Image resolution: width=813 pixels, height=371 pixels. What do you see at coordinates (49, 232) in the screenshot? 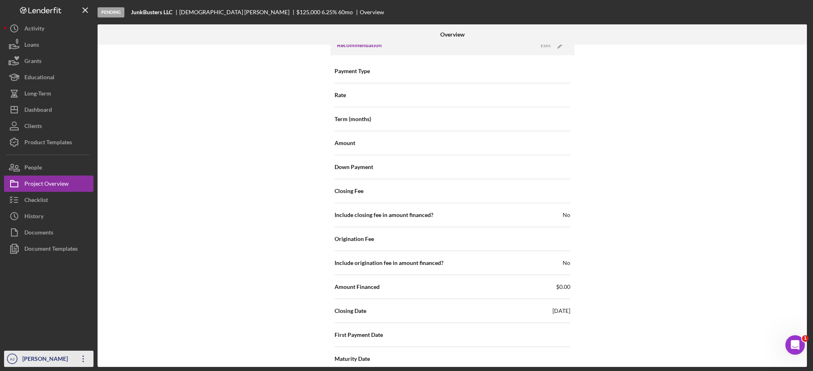
I see `a: Documents` at bounding box center [49, 232].